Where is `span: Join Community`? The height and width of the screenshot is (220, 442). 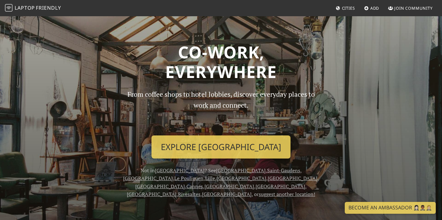 span: Join Community is located at coordinates (413, 8).